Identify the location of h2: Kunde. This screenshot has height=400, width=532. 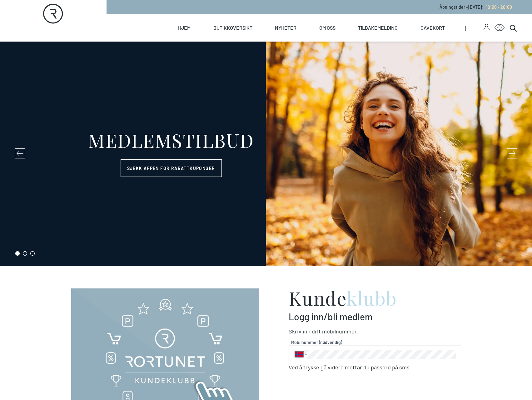
(375, 298).